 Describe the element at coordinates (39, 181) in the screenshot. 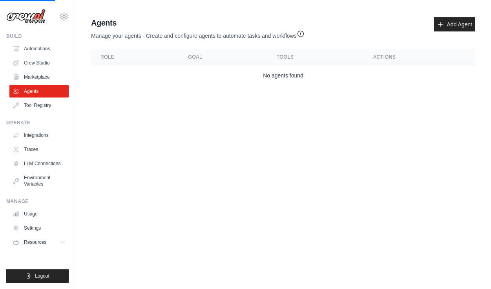

I see `a: Environment Variables` at that location.